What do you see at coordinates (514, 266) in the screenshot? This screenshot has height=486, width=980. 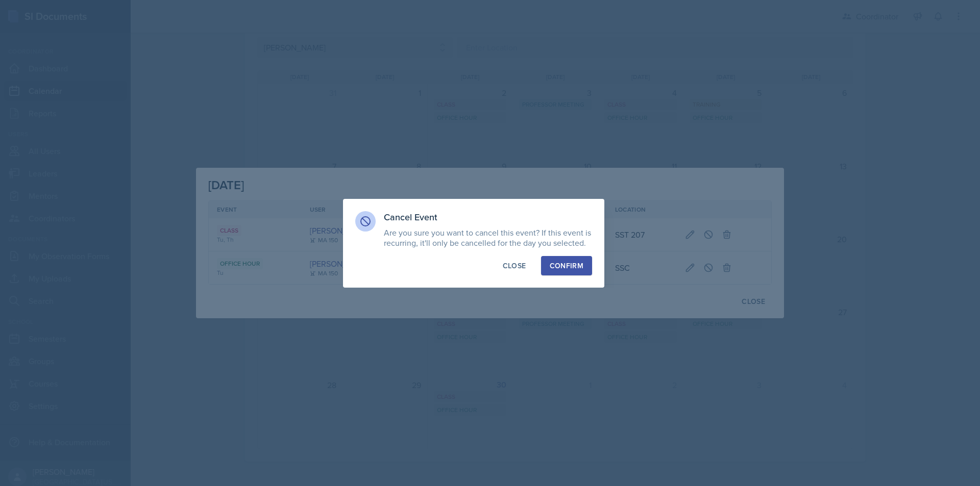 I see `div: Close` at bounding box center [514, 266].